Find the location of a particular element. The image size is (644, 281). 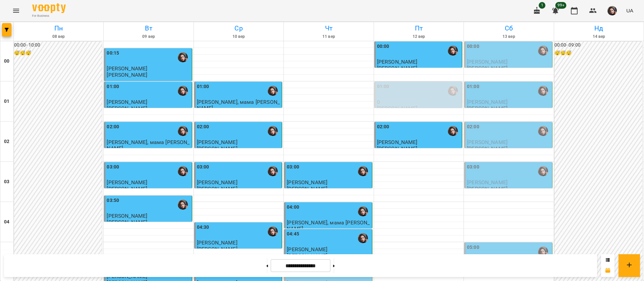

span: For Business is located at coordinates (49, 16).